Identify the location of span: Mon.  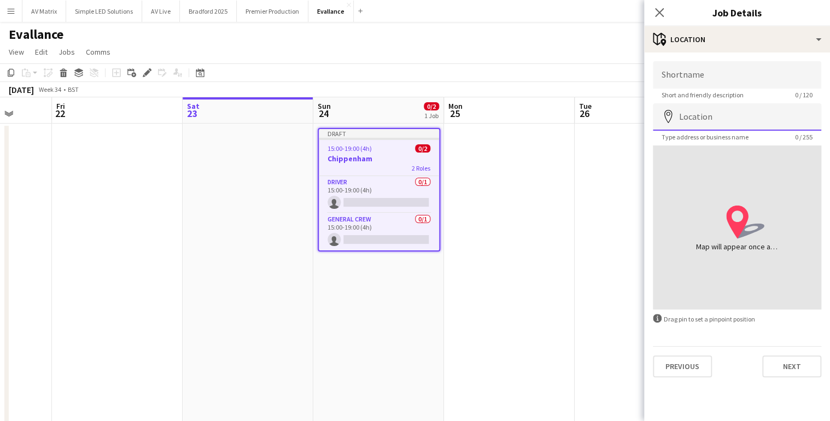
(455, 106).